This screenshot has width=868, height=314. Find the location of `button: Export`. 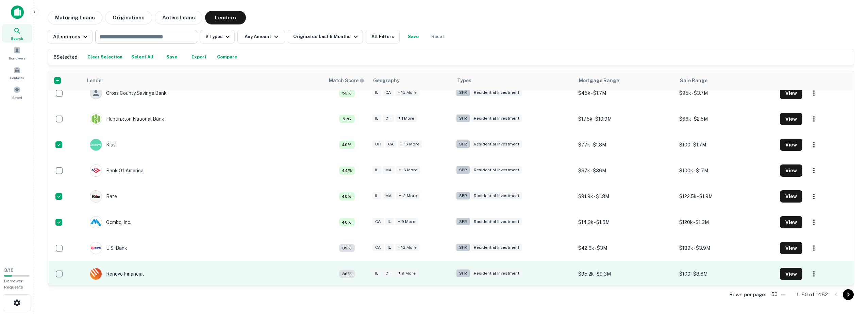

button: Export is located at coordinates (199, 57).